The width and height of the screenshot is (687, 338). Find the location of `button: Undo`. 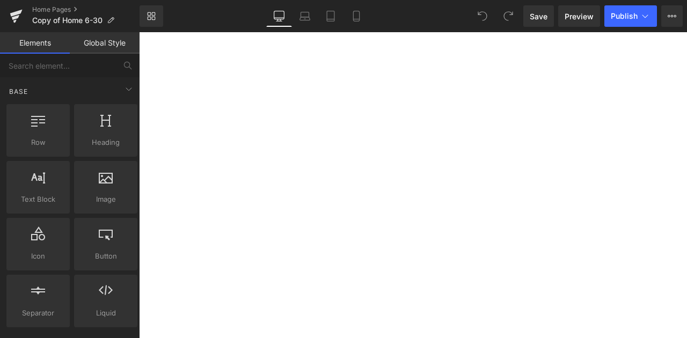

button: Undo is located at coordinates (482, 16).